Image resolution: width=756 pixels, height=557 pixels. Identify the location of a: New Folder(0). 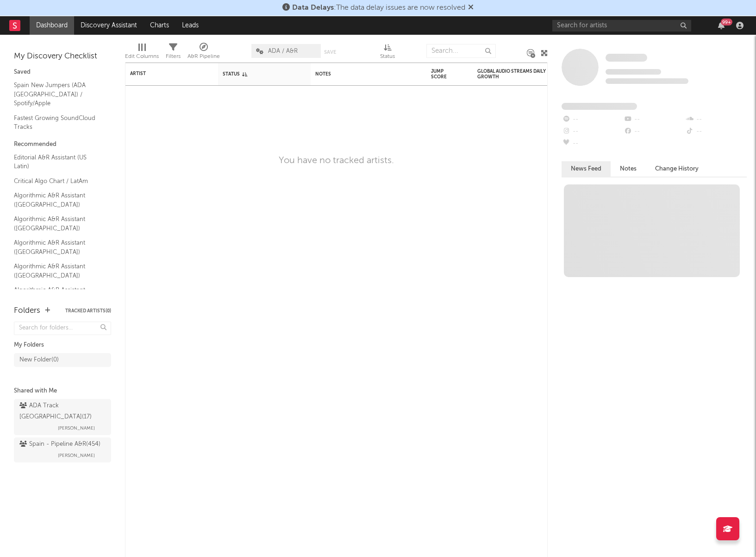
(63, 360).